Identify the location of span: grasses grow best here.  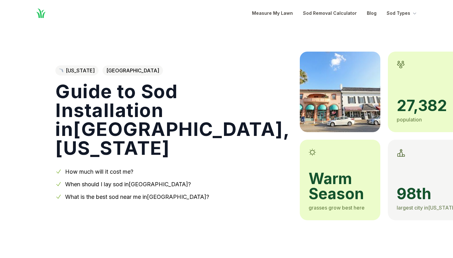
(337, 208).